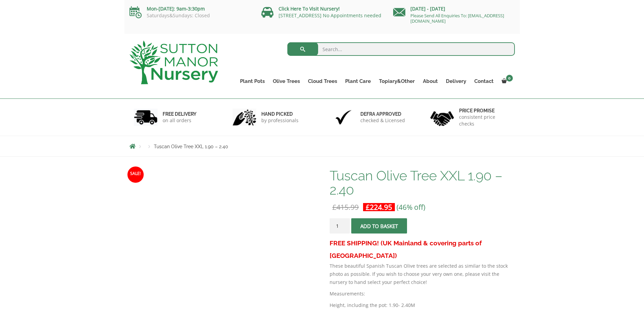 Image resolution: width=644 pixels, height=311 pixels. What do you see at coordinates (422, 274) in the screenshot?
I see `p: These beautiful Spanish Tuscan Olive trees are selected as similar to the stock photo as possible...` at bounding box center [422, 274].